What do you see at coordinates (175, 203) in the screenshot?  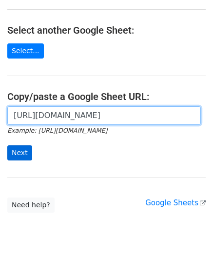 I see `a: Google Sheets` at bounding box center [175, 203].